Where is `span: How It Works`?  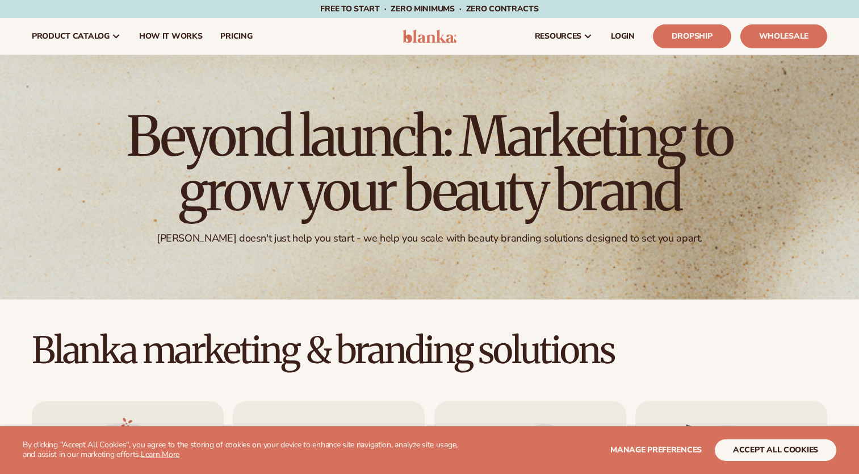
span: How It Works is located at coordinates (171, 36).